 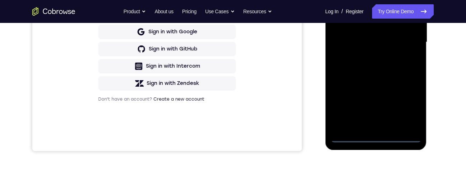 I want to click on h1: Sign in to your account, so click(x=135, y=54).